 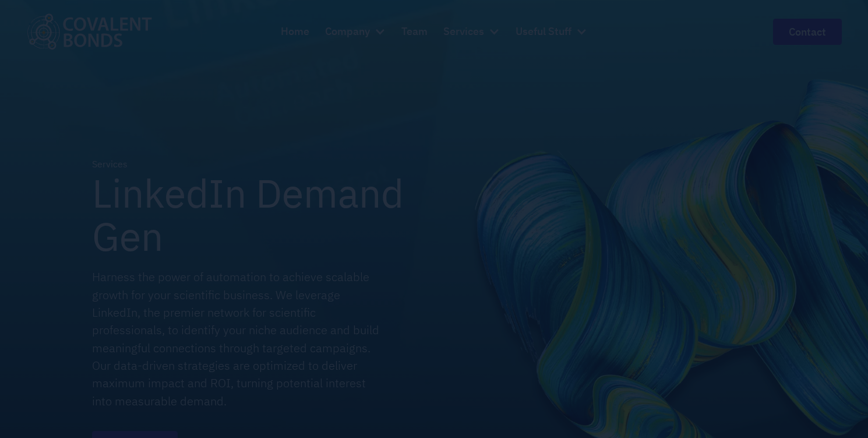 What do you see at coordinates (808, 31) in the screenshot?
I see `a: contact` at bounding box center [808, 31].